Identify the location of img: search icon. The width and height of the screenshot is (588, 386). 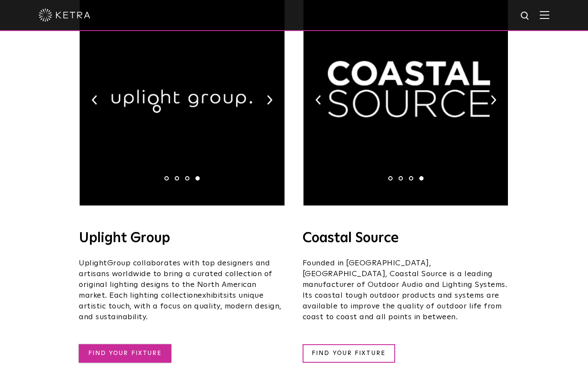
(525, 16).